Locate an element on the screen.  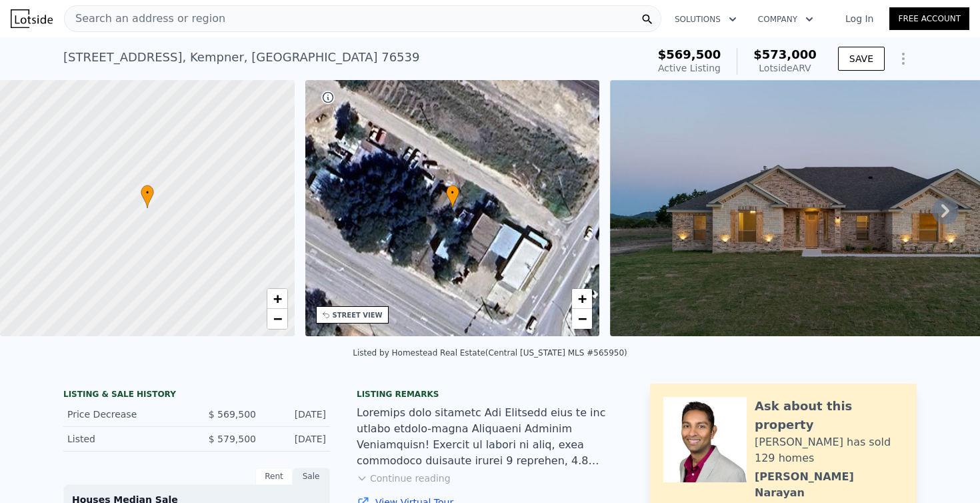
button: Continue reading is located at coordinates (403, 478).